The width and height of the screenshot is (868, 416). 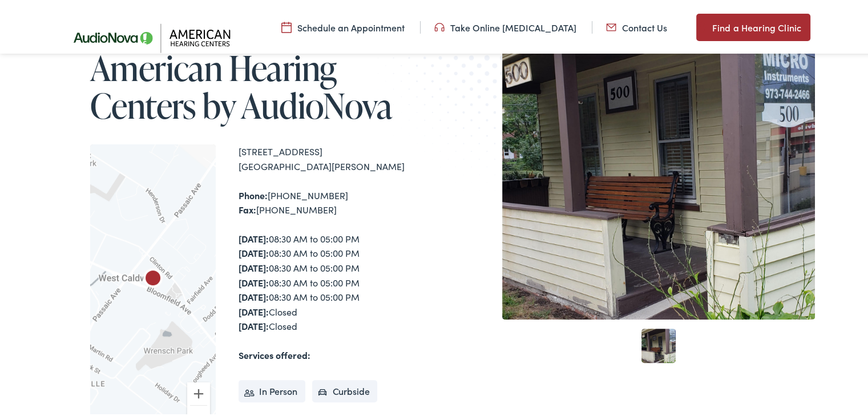 I want to click on button: Zoom in, so click(x=199, y=392).